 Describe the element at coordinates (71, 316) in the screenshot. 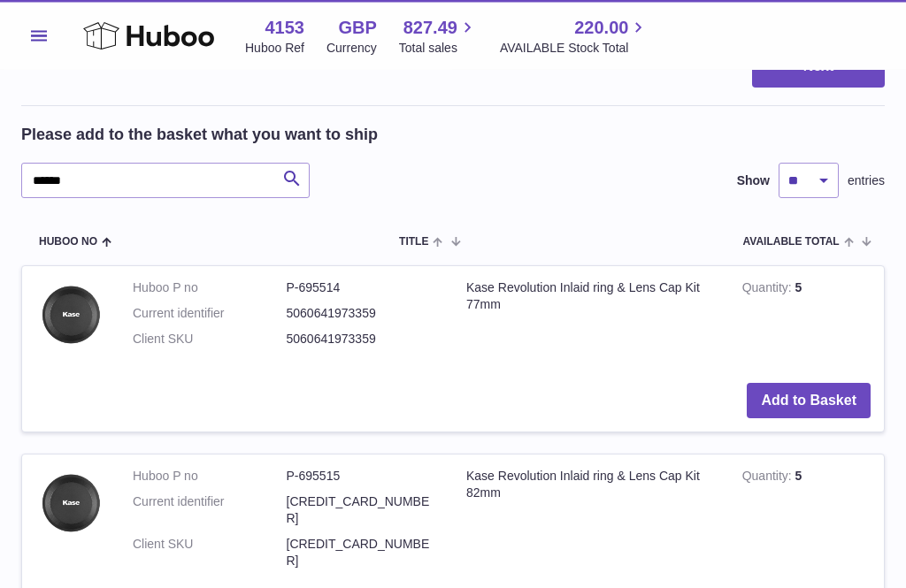

I see `img: Kase Revolution Inlaid ring & Lens Cap Kit 77mm` at that location.